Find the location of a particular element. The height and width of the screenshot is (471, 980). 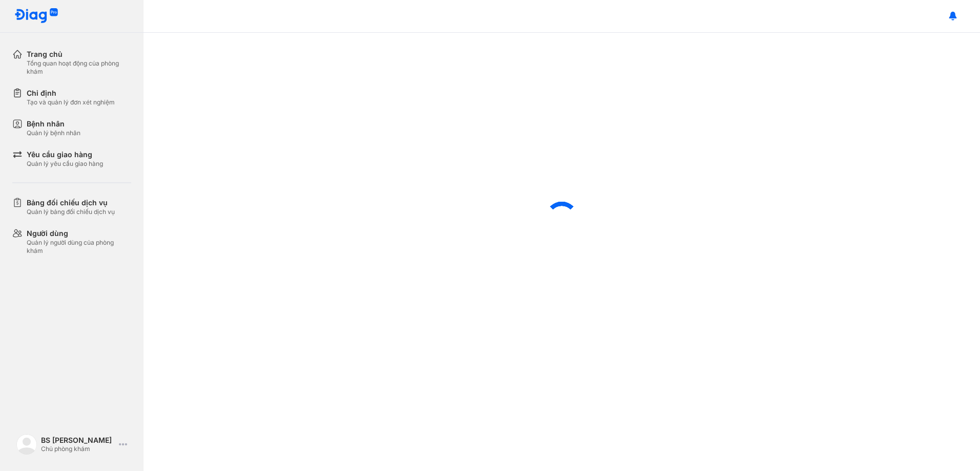

div: Tổng quan hoạt động của phòng khám is located at coordinates (79, 68).